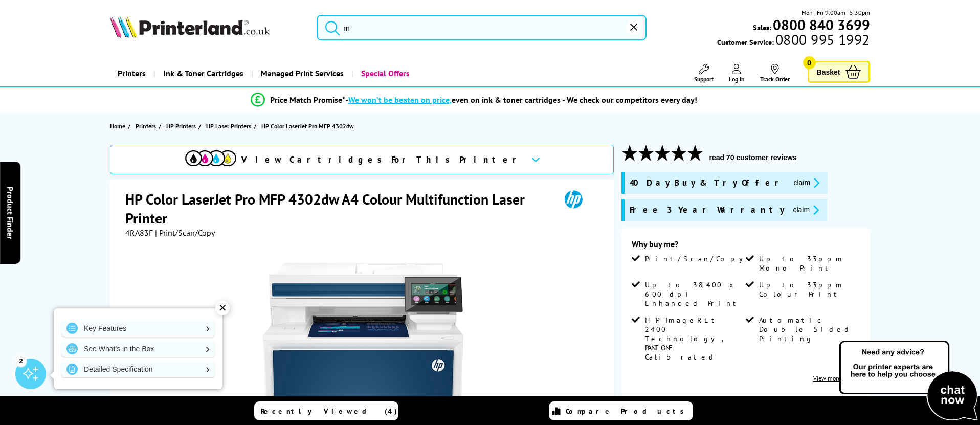 The width and height of the screenshot is (980, 425). I want to click on img: Printerland Logo, so click(190, 27).